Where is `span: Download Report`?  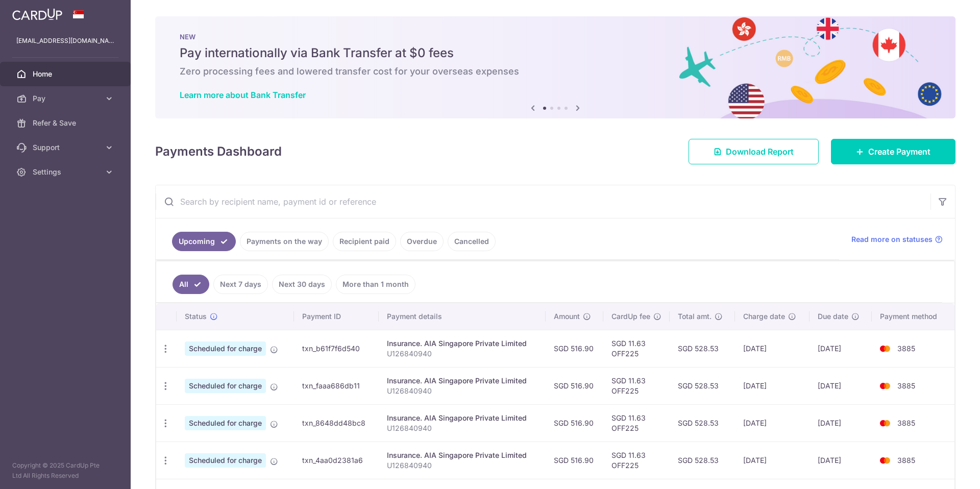 span: Download Report is located at coordinates (760, 152).